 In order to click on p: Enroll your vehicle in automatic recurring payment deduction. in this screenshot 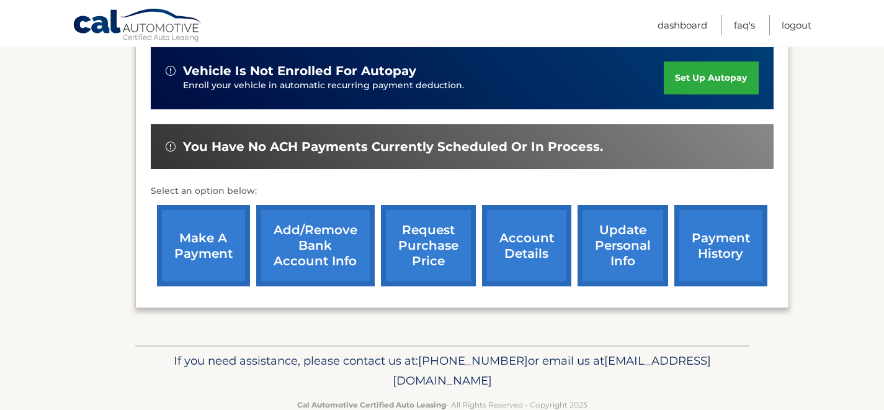, I will do `click(424, 86)`.